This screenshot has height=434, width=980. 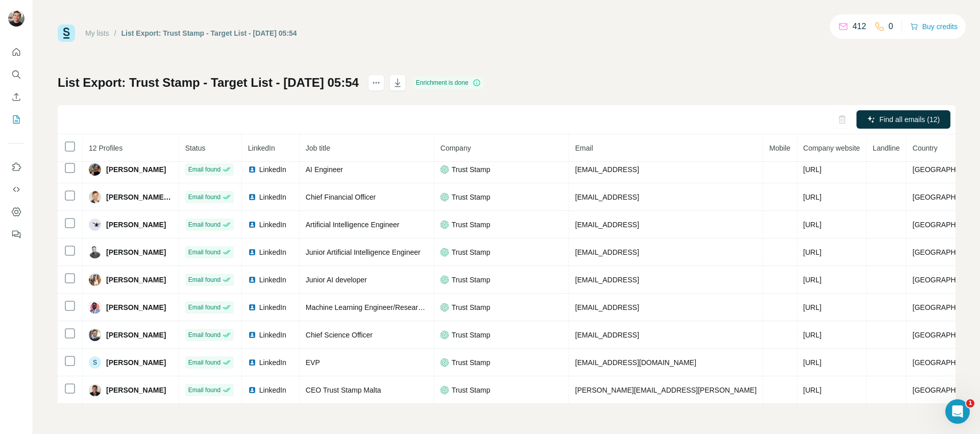 I want to click on button: Buy credits, so click(x=934, y=26).